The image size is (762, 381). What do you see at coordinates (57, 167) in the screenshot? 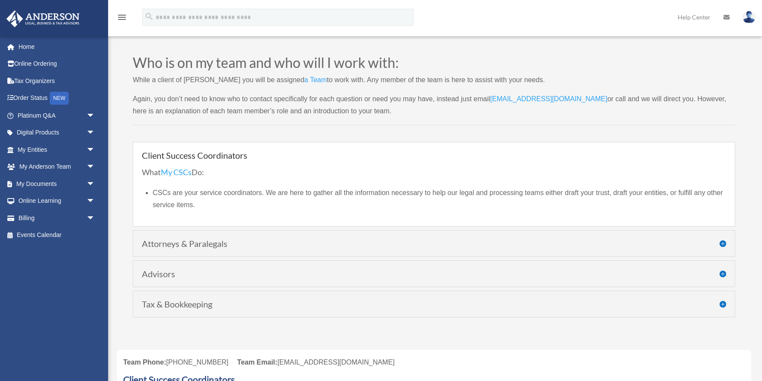
I see `a: My Anderson Teamarrow_drop_down` at bounding box center [57, 167].